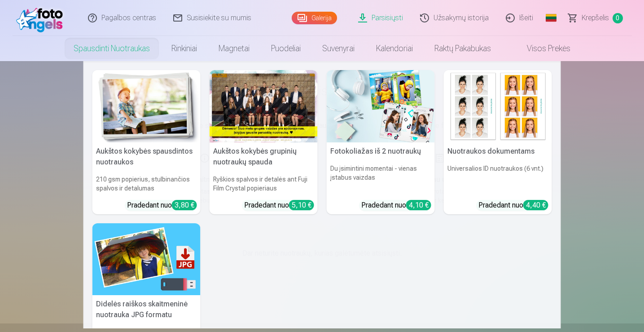 The image size is (644, 332). Describe the element at coordinates (146, 157) in the screenshot. I see `h5: Aukštos kokybės spausdintos nuotraukos` at that location.